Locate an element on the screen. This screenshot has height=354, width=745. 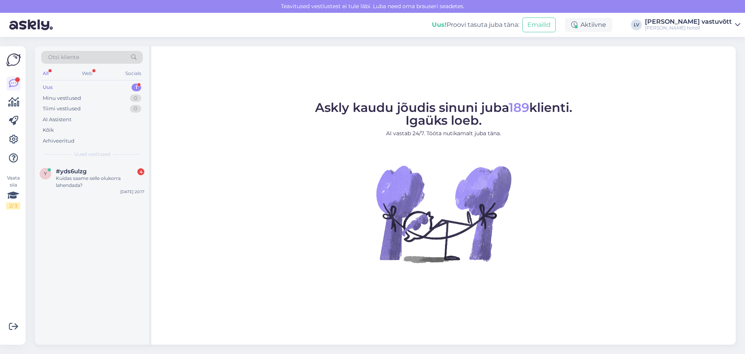
button: Emailid is located at coordinates (539, 25).